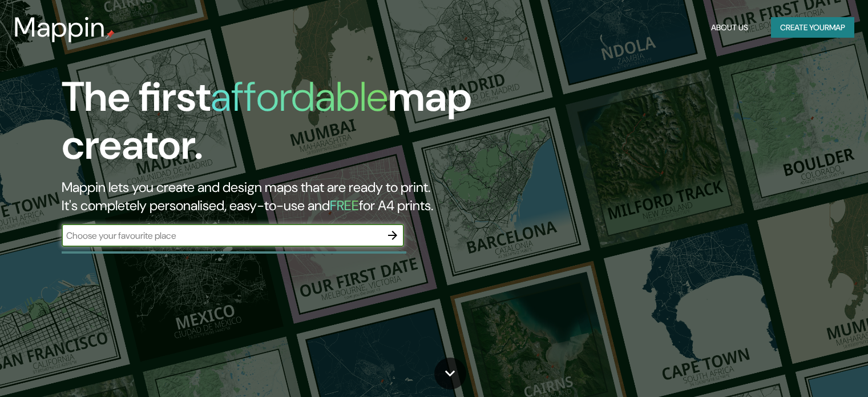  Describe the element at coordinates (222, 235) in the screenshot. I see `input: Choose your favourite place` at that location.